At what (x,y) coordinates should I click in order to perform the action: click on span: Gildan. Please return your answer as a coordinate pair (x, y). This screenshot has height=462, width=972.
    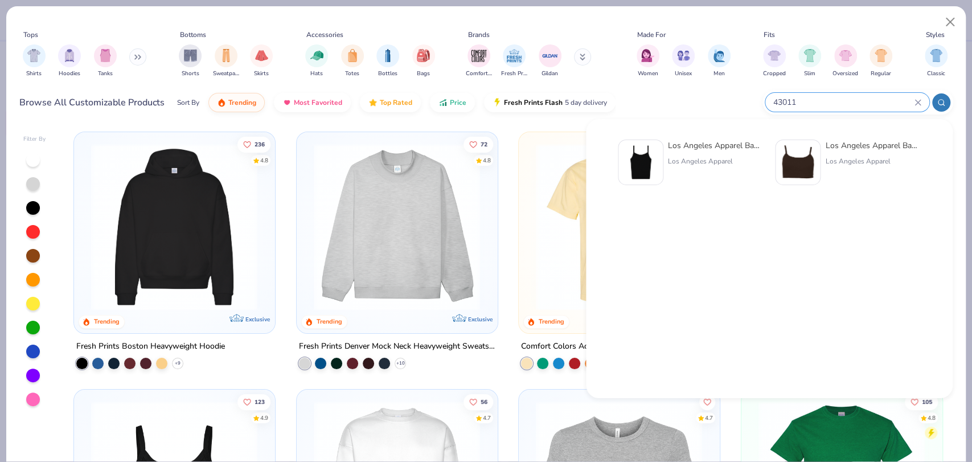
    Looking at the image, I should click on (550, 73).